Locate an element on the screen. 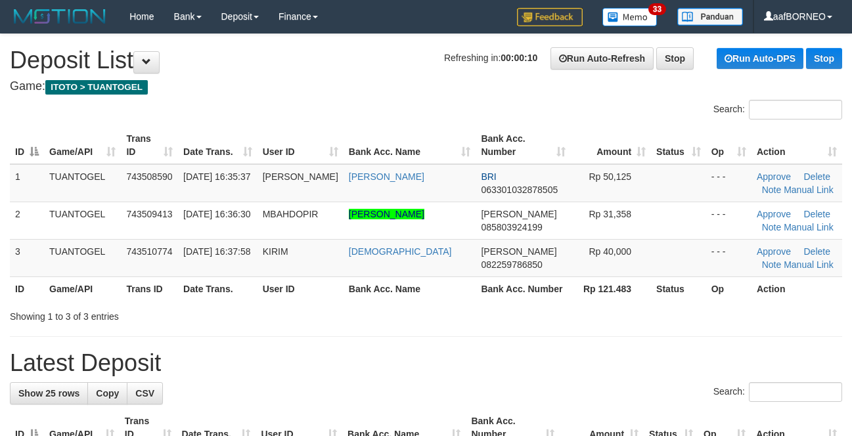 Image resolution: width=852 pixels, height=436 pixels. span: Rp 31,358 is located at coordinates (610, 214).